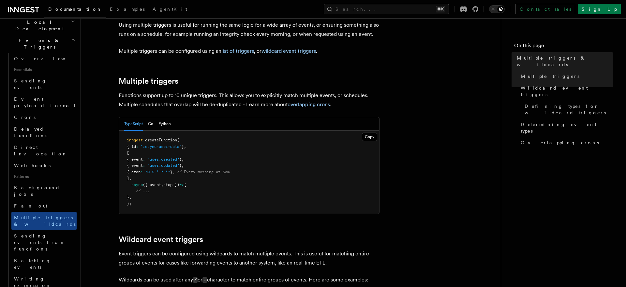 This screenshot has width=626, height=287. I want to click on span: Direct invocation, so click(41, 151).